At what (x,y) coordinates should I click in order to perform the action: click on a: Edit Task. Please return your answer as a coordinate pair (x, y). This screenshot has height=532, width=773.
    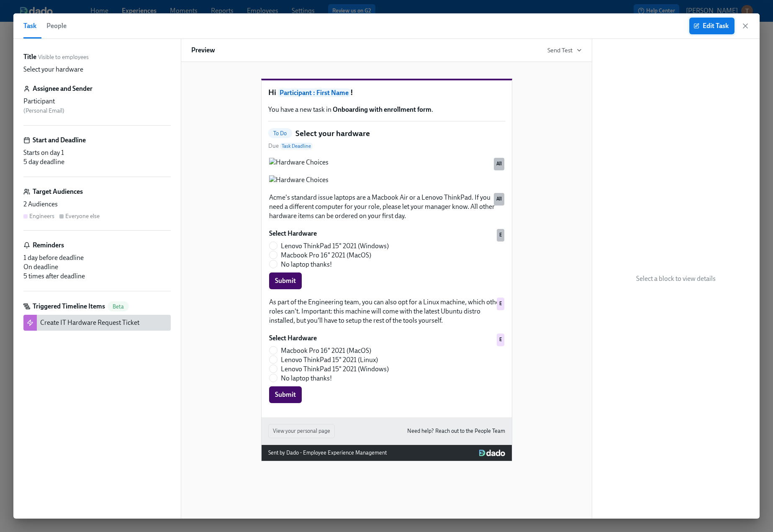
    Looking at the image, I should click on (712, 26).